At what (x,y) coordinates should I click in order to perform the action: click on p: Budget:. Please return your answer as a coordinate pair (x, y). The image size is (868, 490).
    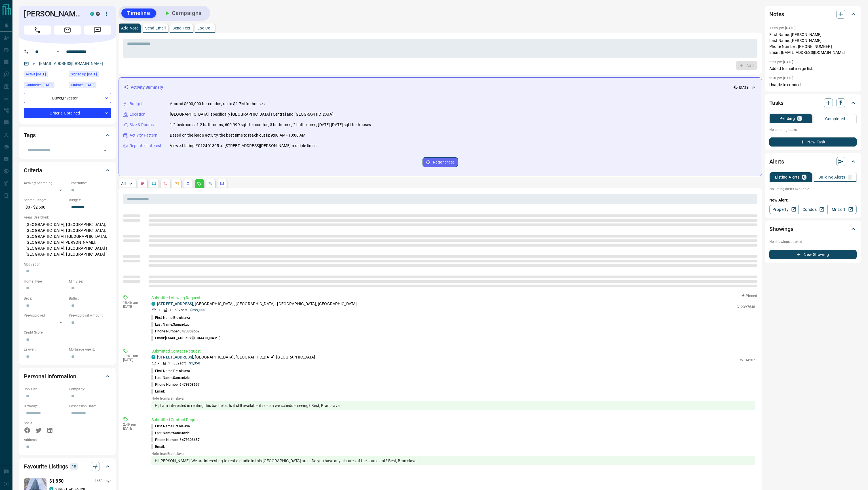
    Looking at the image, I should click on (89, 200).